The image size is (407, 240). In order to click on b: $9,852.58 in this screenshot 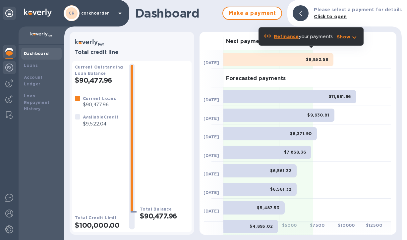, I will do `click(317, 59)`.